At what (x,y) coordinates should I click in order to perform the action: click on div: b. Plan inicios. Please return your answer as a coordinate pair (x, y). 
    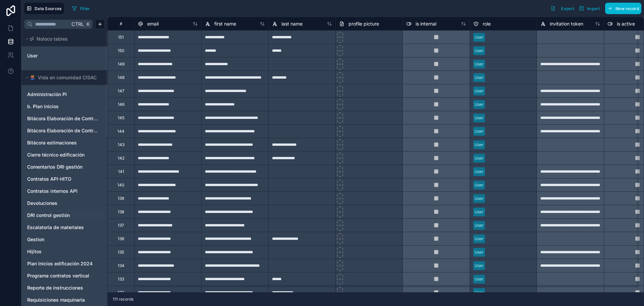
    Looking at the image, I should click on (64, 107).